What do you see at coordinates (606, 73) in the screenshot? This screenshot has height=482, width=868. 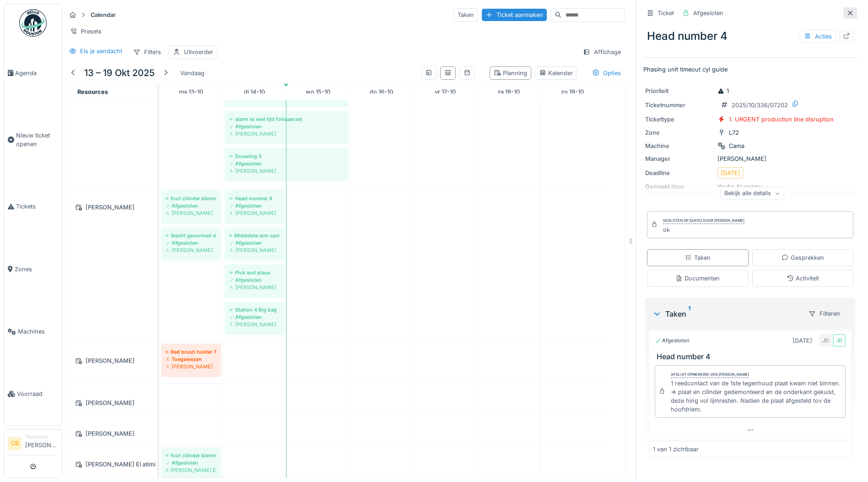 I see `div: Opties` at bounding box center [606, 73].